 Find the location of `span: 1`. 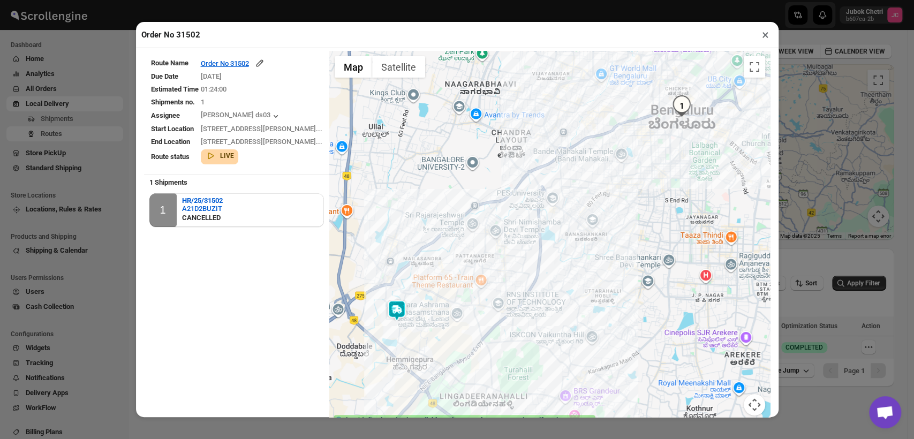

span: 1 is located at coordinates (202, 102).